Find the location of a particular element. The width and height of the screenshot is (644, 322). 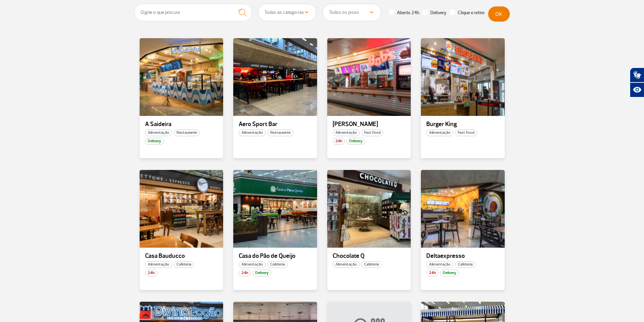

label: Aberto 24h is located at coordinates (404, 13).